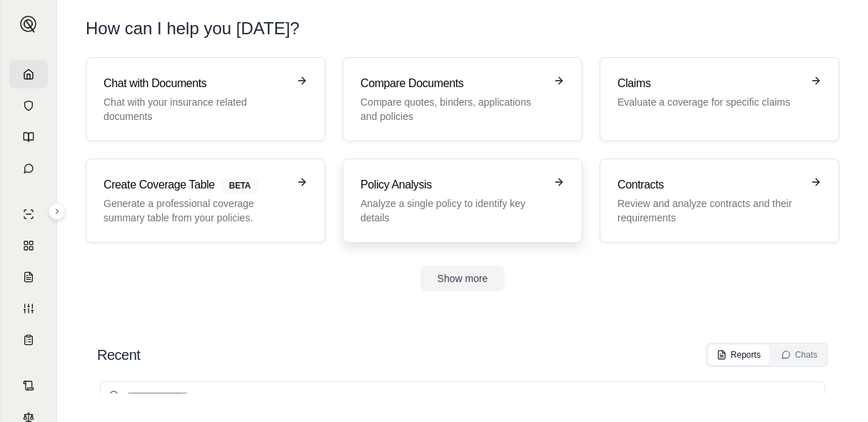 The width and height of the screenshot is (868, 422). Describe the element at coordinates (29, 106) in the screenshot. I see `a: Documents Vault` at that location.